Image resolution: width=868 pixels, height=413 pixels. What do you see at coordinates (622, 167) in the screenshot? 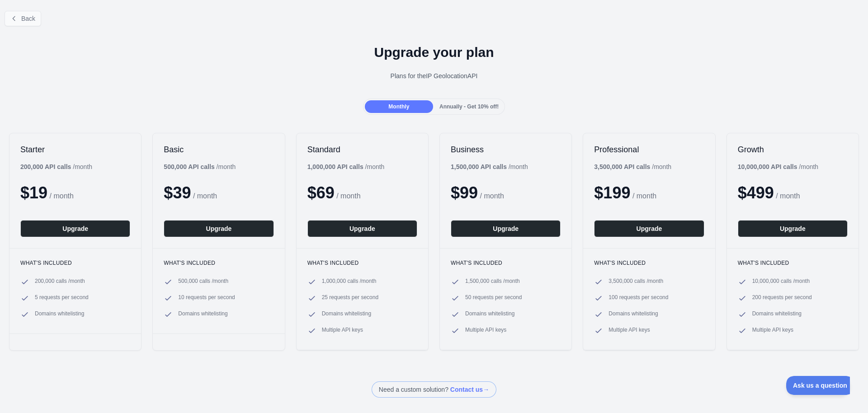
I see `b: 3,500,000 API calls` at bounding box center [622, 167].